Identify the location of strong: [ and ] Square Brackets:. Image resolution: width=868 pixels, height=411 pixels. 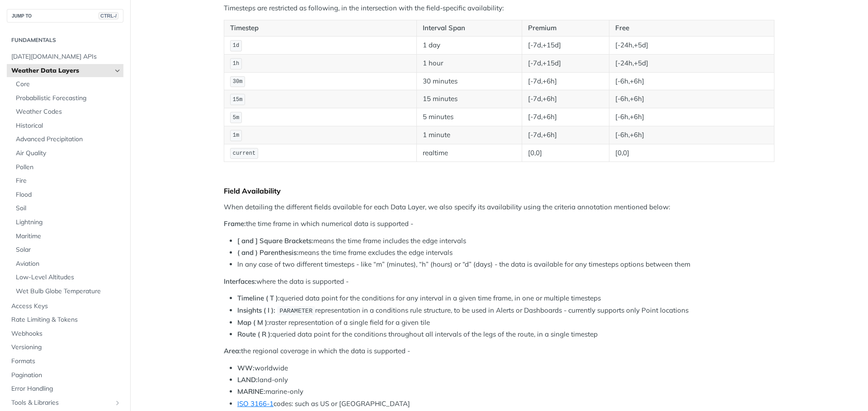
(275, 240).